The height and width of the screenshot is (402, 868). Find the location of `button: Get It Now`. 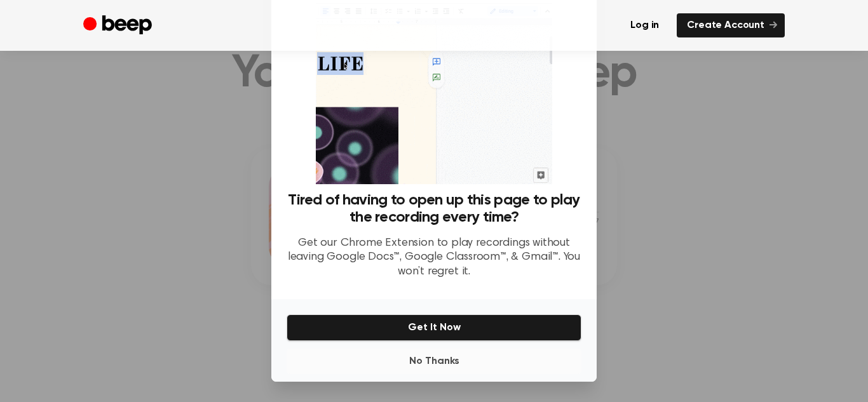

button: Get It Now is located at coordinates (434, 328).